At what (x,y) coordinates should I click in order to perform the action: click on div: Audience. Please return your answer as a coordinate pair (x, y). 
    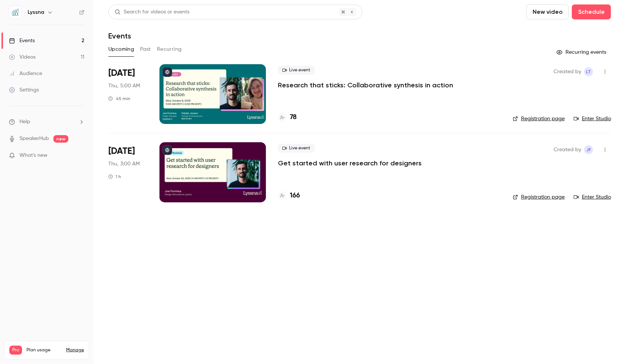
    Looking at the image, I should click on (26, 73).